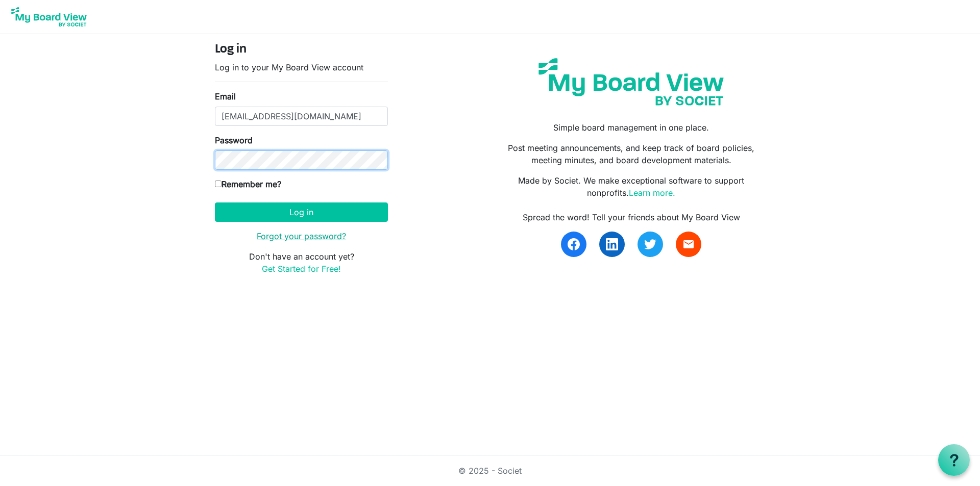 The image size is (980, 486). Describe the element at coordinates (631, 187) in the screenshot. I see `p: Made by Societ. We make exceptional software to support nonprofits.` at that location.